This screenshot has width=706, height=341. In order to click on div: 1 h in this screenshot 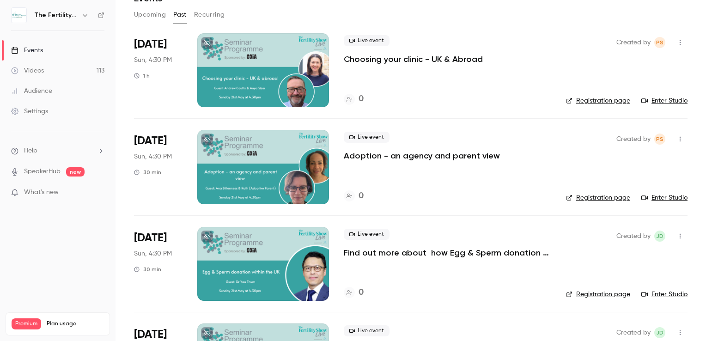, I will do `click(142, 76)`.